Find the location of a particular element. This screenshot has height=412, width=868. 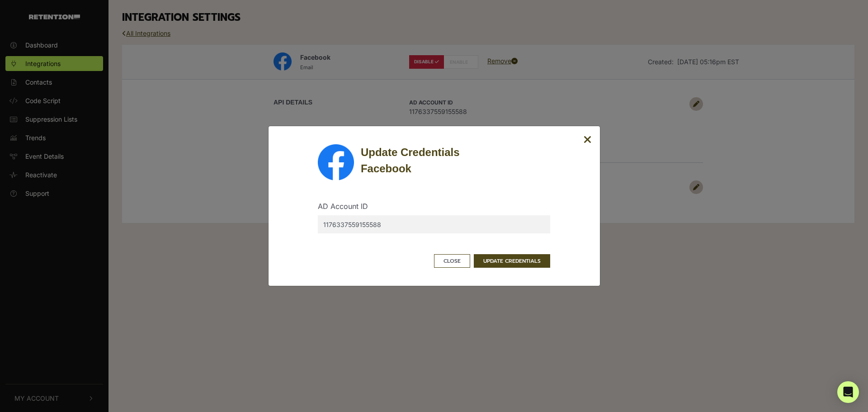

div: Update Credentials is located at coordinates (455, 160).